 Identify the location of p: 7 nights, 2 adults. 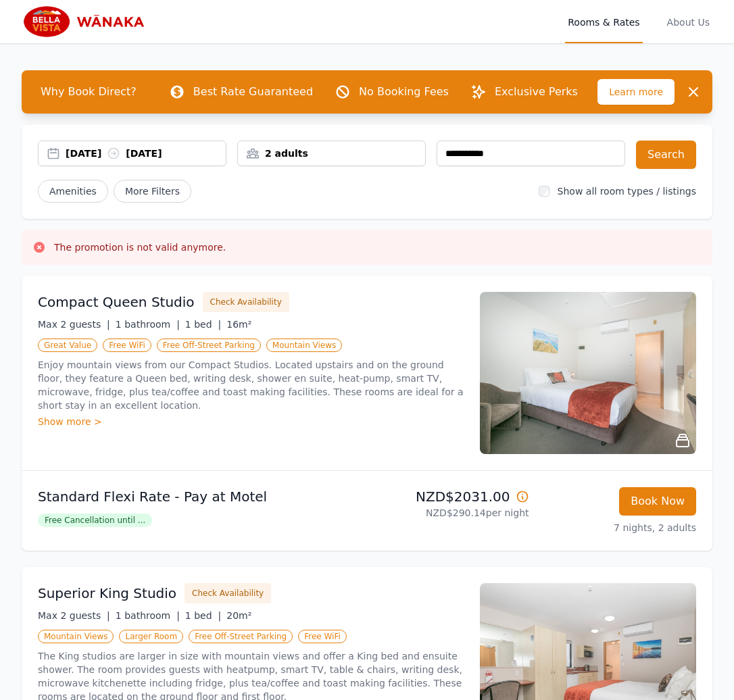
(618, 528).